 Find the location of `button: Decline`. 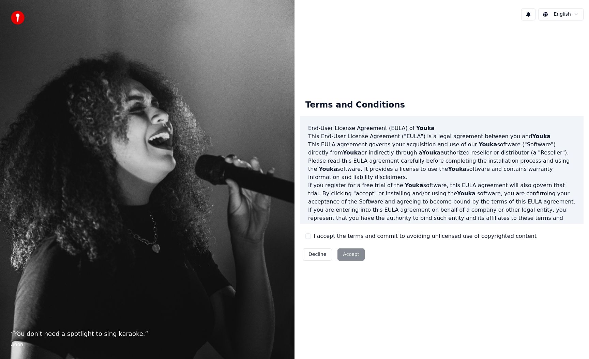

button: Decline is located at coordinates (317, 255).